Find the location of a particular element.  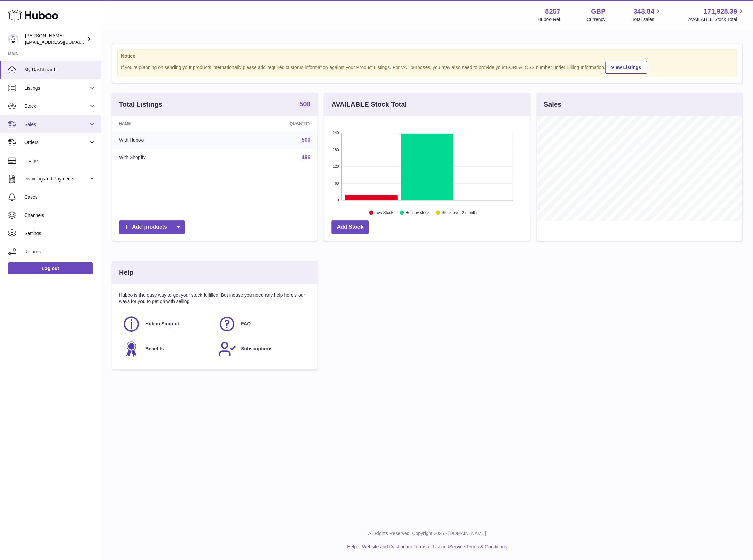

h3: AVAILABLE Stock Total is located at coordinates (369, 105).